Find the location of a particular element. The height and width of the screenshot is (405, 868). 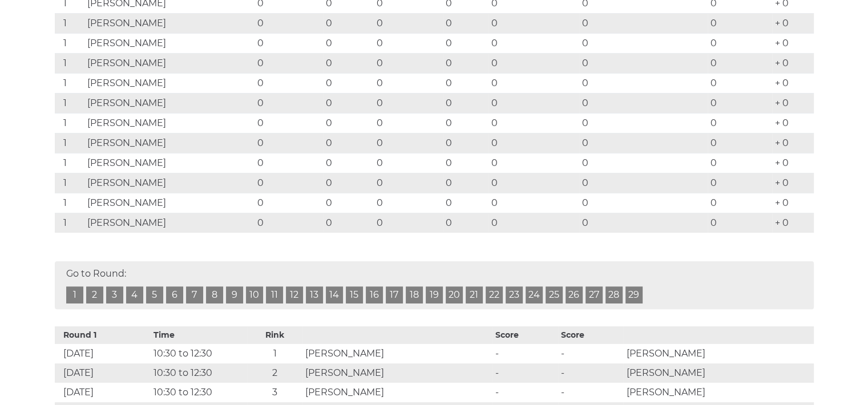

a: 20 is located at coordinates (454, 296).